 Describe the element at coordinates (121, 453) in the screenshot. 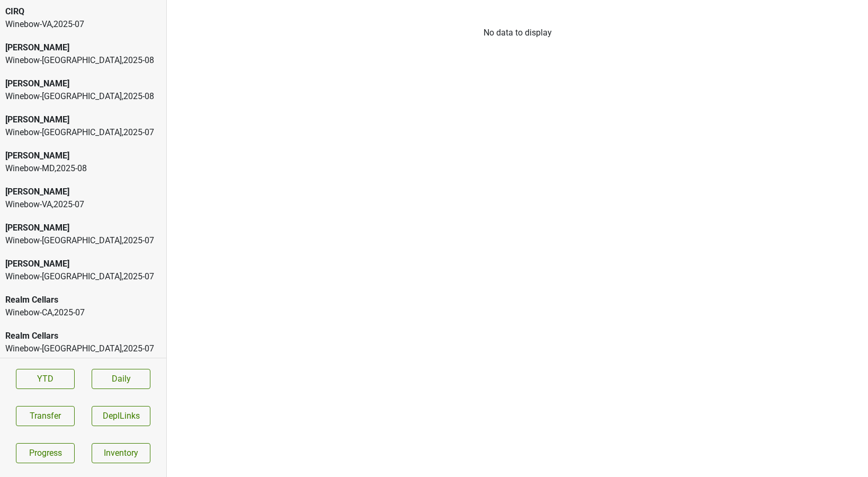

I see `a: Inventory` at that location.